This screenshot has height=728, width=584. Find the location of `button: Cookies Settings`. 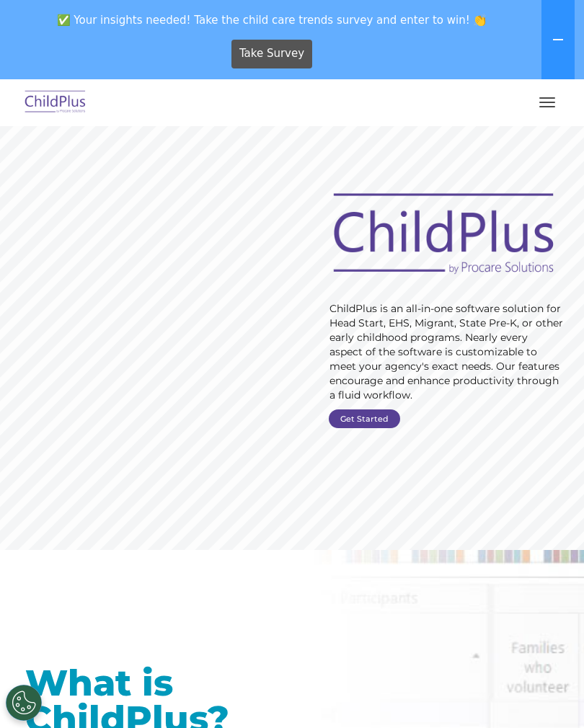

button: Cookies Settings is located at coordinates (24, 703).